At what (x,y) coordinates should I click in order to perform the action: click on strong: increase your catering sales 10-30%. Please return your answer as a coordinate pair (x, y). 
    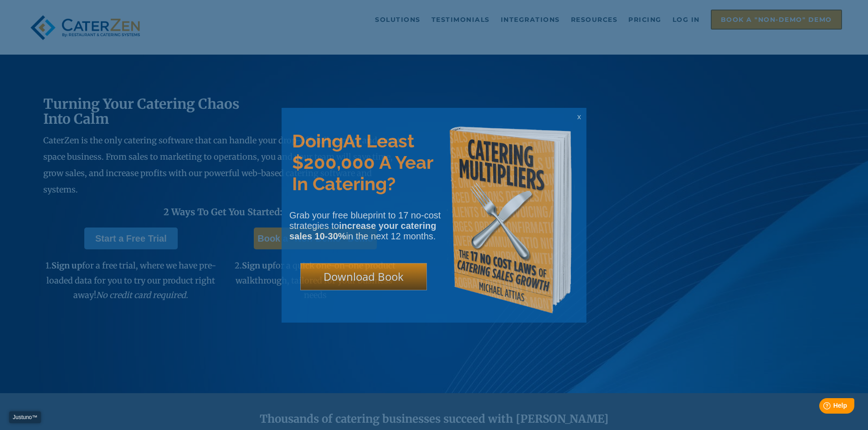
    Looking at the image, I should click on (362, 231).